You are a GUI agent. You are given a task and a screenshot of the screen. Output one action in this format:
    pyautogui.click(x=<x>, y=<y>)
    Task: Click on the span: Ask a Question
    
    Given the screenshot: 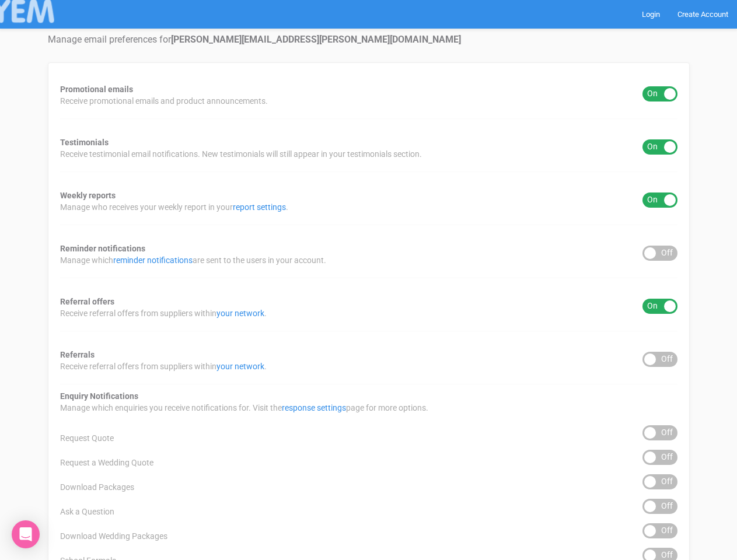 What is the action you would take?
    pyautogui.click(x=87, y=512)
    